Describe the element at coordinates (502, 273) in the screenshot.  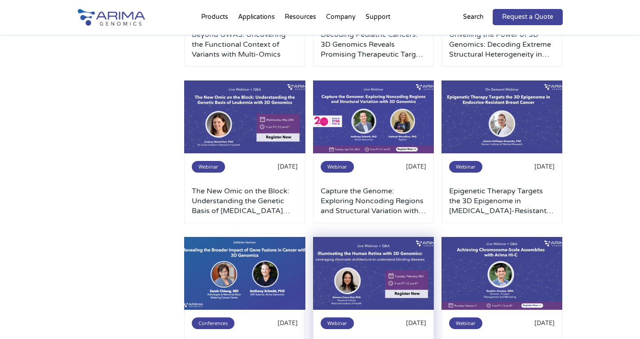
I see `img: February-2023-Webinar-Product-500x300.jpg` at that location.